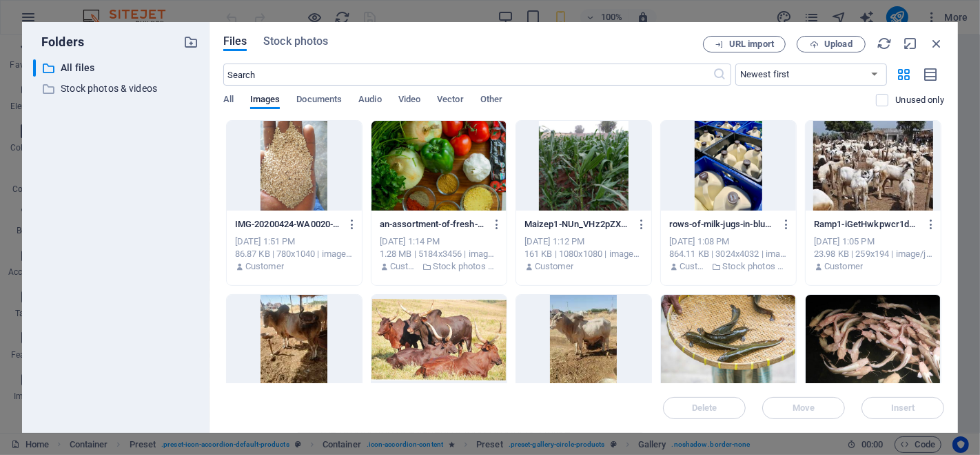 The height and width of the screenshot is (455, 980). Describe the element at coordinates (320, 101) in the screenshot. I see `span: Documents` at that location.